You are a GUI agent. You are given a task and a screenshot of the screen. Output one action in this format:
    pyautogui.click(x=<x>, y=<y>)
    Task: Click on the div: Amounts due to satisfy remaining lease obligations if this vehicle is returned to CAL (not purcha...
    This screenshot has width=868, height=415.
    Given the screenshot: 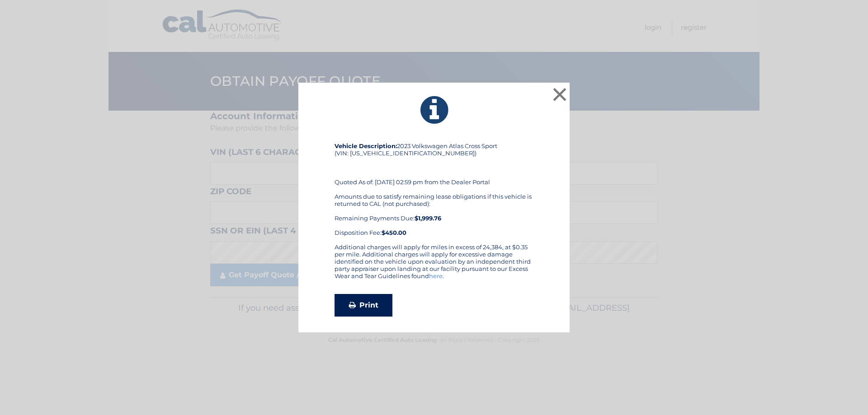 What is the action you would take?
    pyautogui.click(x=434, y=214)
    